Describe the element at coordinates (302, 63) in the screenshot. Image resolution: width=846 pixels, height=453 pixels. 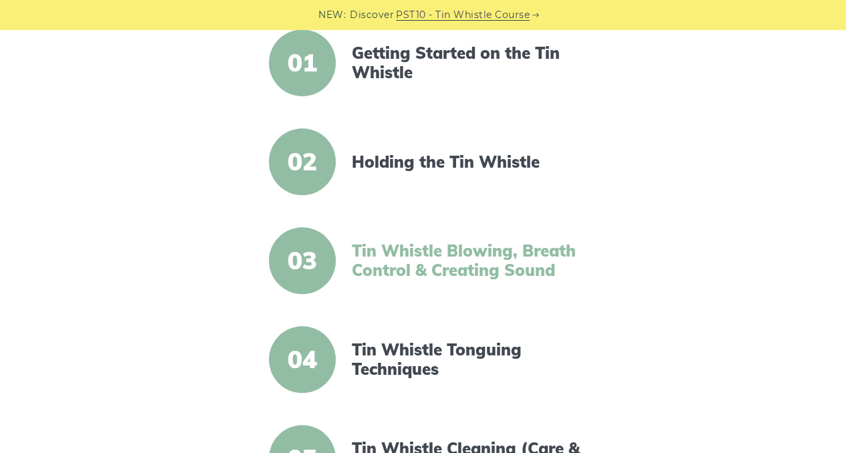
I see `span: 01` at that location.